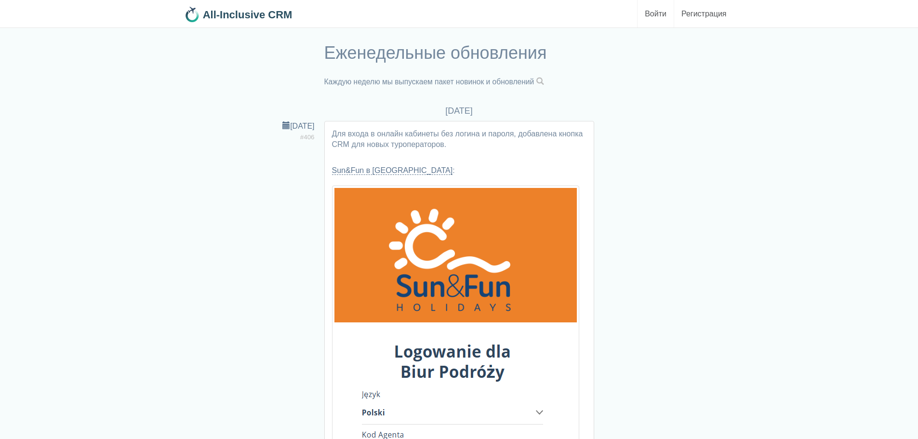 The image size is (918, 439). What do you see at coordinates (459, 82) in the screenshot?
I see `p: Каждую неделю мы выпускаем пакет новинок и обновлений` at bounding box center [459, 82].